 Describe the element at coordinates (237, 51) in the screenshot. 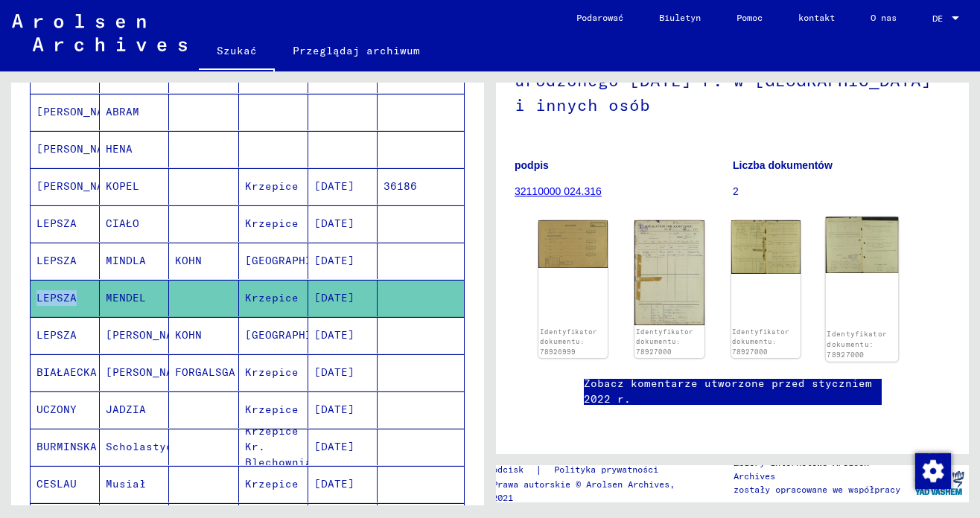

I see `font: Szukać` at that location.